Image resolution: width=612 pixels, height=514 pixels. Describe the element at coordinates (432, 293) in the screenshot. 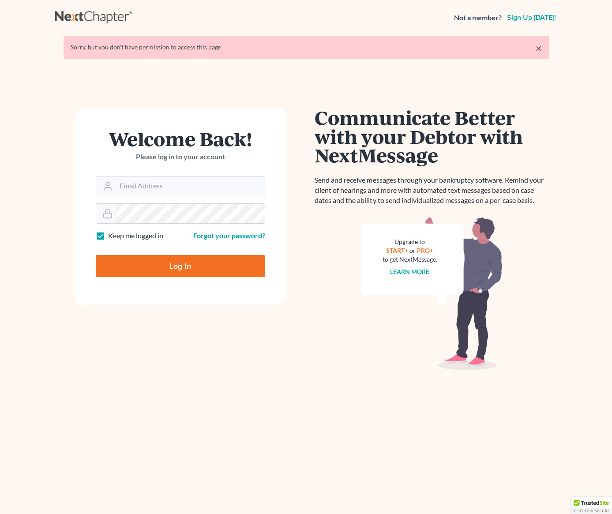

I see `img: nextmessage_bg-59042aed3d76b12b5cd301f8e5b87938c9018125f34e5fa2b7a6b67550977c72.svg` at that location.